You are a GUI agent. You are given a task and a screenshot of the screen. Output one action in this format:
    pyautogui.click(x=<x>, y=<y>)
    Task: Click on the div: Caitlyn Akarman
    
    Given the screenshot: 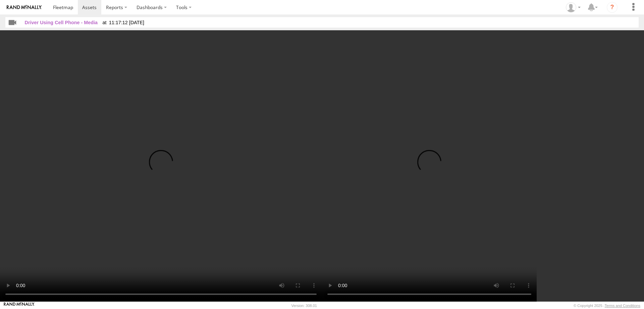 What is the action you would take?
    pyautogui.click(x=574, y=7)
    